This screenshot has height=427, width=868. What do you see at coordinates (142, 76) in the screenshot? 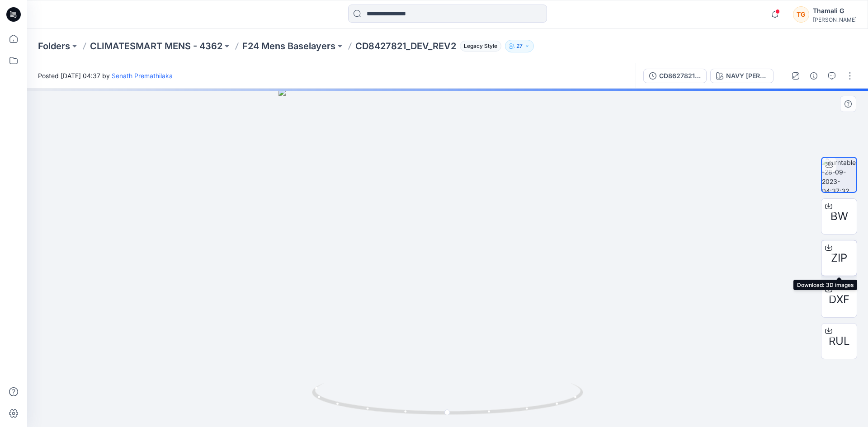
I see `a: Senath Premathilaka` at bounding box center [142, 76].